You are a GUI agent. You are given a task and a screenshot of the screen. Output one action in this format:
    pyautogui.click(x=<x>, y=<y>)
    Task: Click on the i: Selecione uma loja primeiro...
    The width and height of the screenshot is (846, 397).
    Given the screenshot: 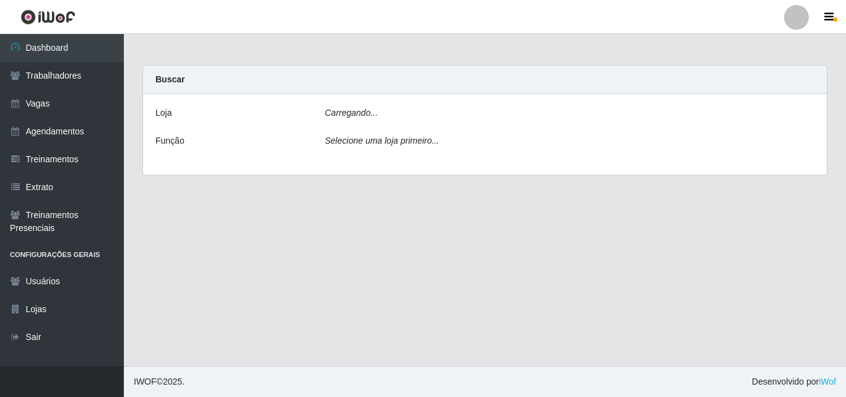 What is the action you would take?
    pyautogui.click(x=382, y=141)
    